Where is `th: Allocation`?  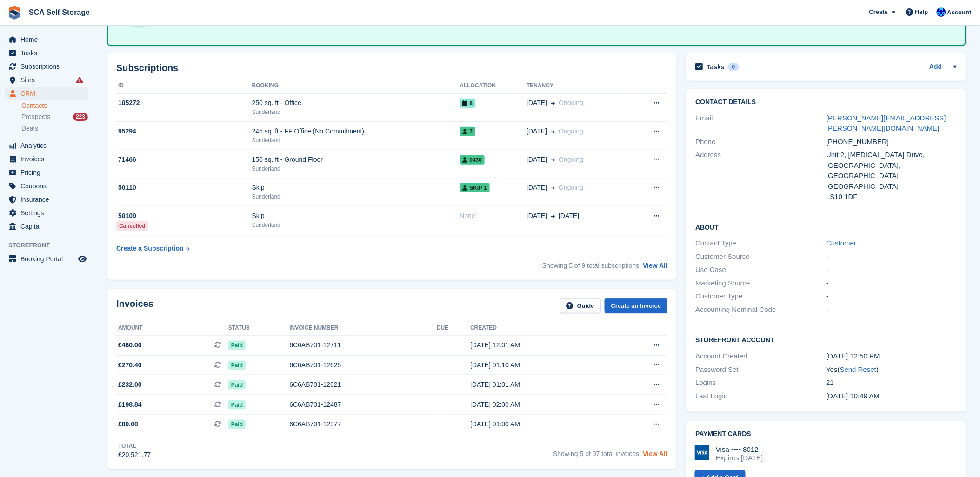 th: Allocation is located at coordinates (494, 86).